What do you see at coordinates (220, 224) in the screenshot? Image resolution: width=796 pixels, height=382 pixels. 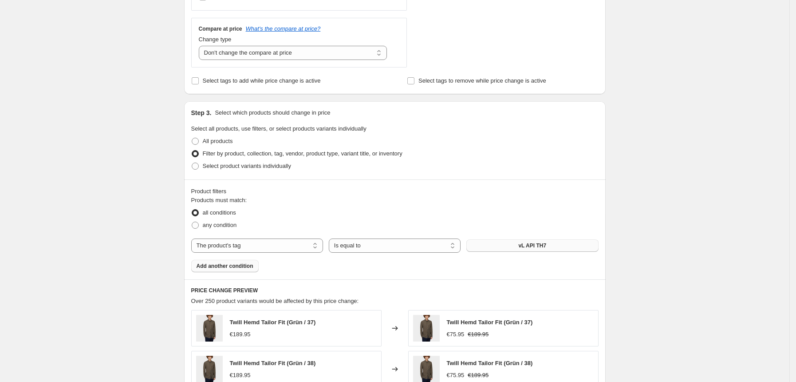 I see `span: any condition` at bounding box center [220, 224].